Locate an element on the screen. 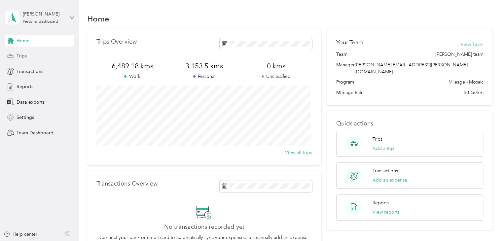 This screenshot has width=504, height=241. span: Data exports is located at coordinates (30, 102).